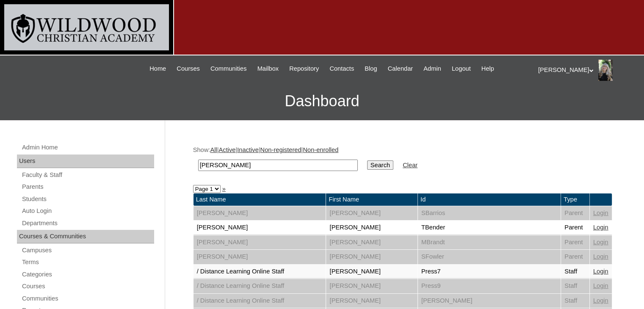 The height and width of the screenshot is (309, 644). I want to click on td: SBarrios, so click(489, 214).